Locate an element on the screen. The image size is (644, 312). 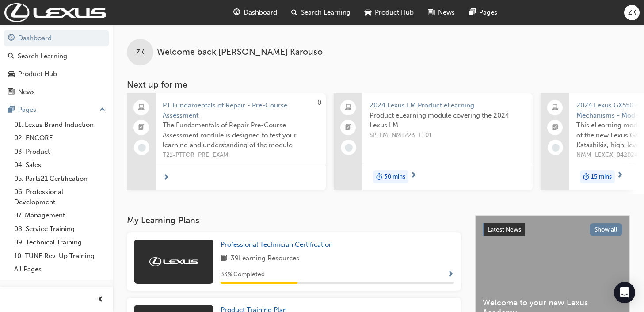
span: The Fundamentals of Repair Pre-Course Assessment module is designed to test your learning and und... is located at coordinates (241, 135).